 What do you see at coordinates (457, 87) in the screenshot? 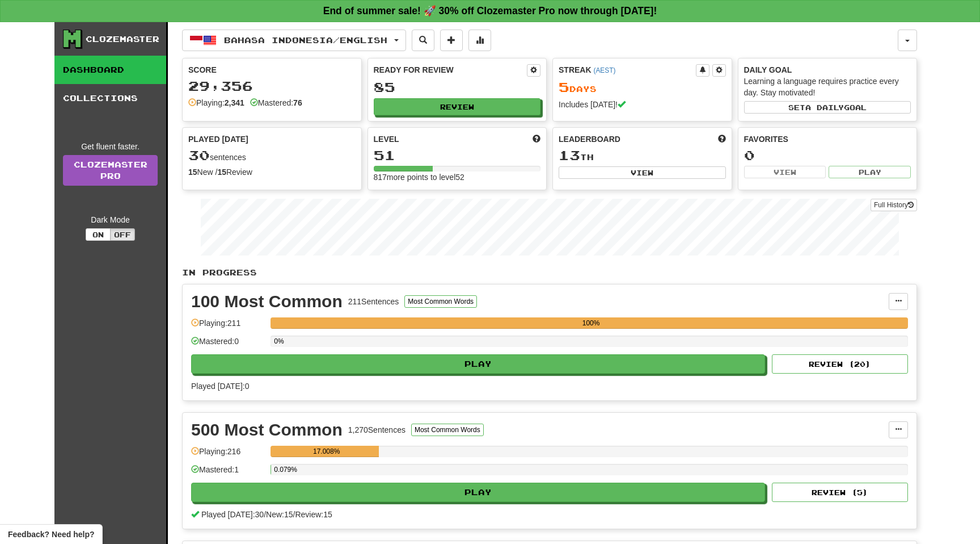
I see `div: 85` at bounding box center [457, 87].